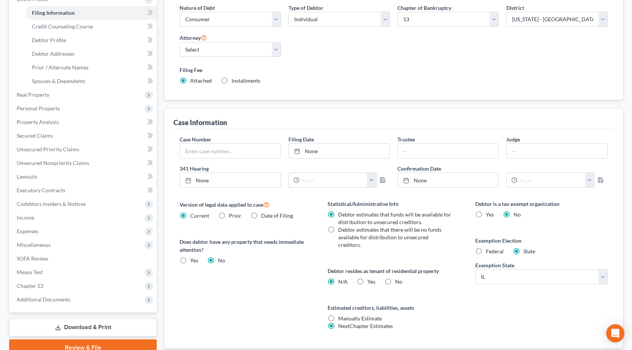 The image size is (632, 350). Describe the element at coordinates (49, 40) in the screenshot. I see `span: Debtor Profile` at that location.